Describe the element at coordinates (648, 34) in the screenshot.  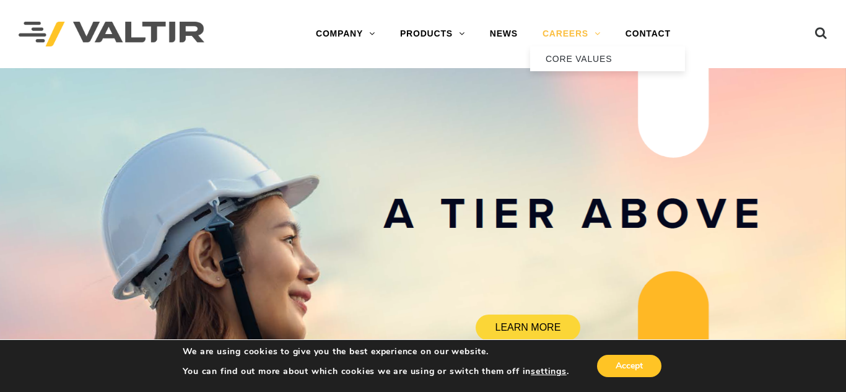
I see `a: CONTACT` at that location.